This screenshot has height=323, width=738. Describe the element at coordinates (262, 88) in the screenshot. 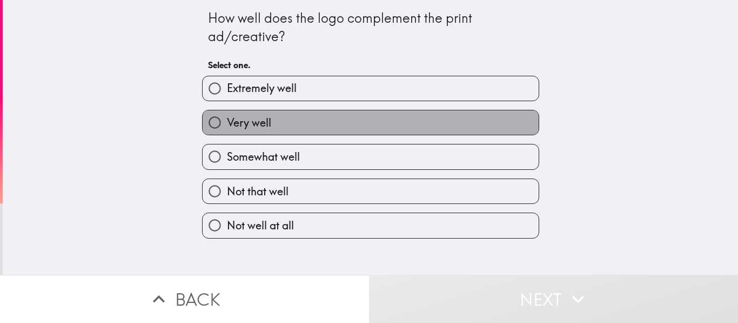

I see `span: Extremely well` at that location.